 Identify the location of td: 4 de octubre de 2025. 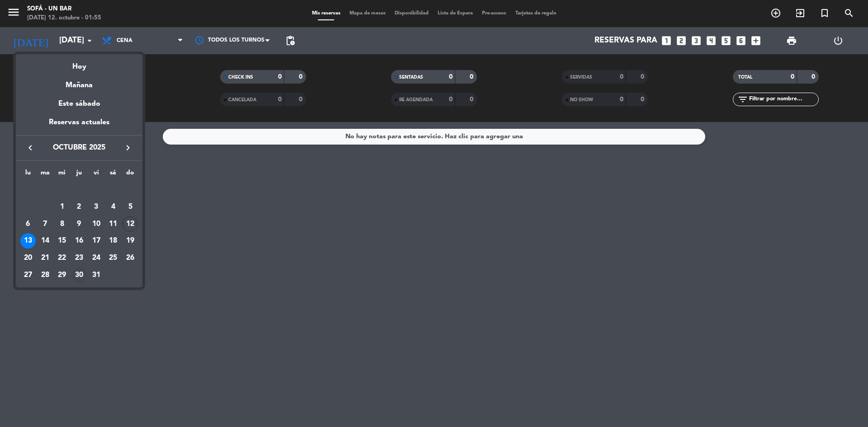
(113, 207).